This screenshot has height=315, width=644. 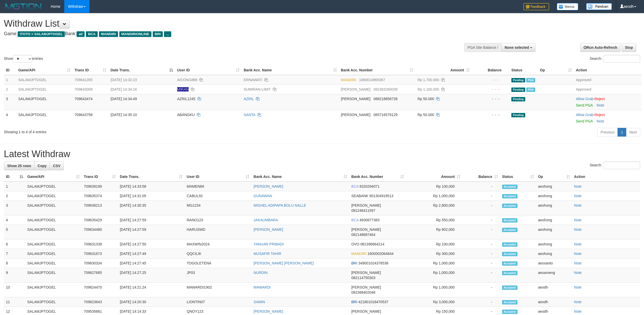 What do you see at coordinates (100, 290) in the screenshot?
I see `td: 709624470` at bounding box center [100, 290].